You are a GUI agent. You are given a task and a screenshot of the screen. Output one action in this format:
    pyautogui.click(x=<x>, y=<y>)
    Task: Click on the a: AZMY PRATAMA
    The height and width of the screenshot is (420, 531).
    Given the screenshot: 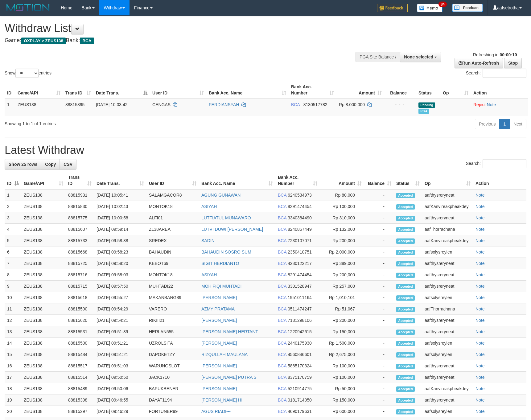 What is the action you would take?
    pyautogui.click(x=218, y=309)
    